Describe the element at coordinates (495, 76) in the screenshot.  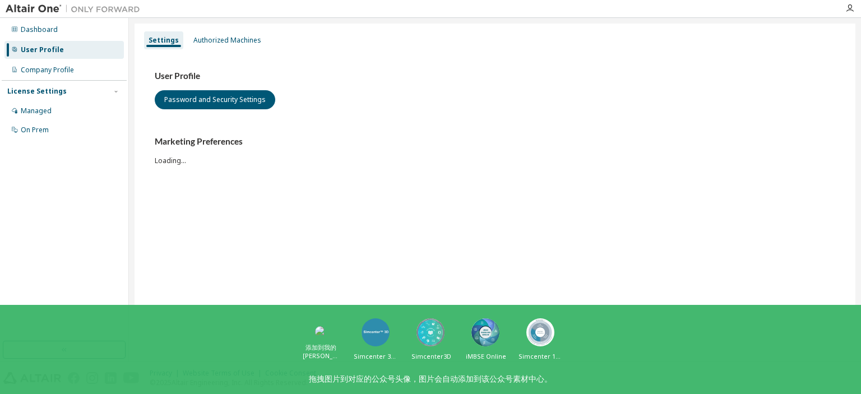
I see `h3: User Profile` at that location.